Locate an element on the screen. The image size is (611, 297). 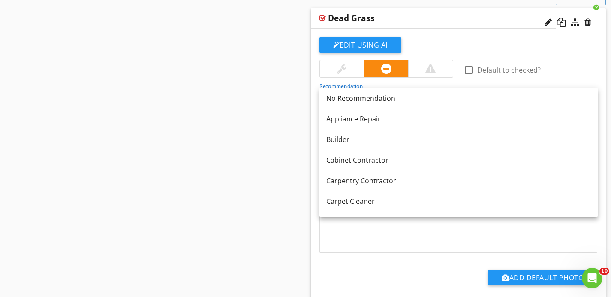
span: 10 is located at coordinates (605, 271).